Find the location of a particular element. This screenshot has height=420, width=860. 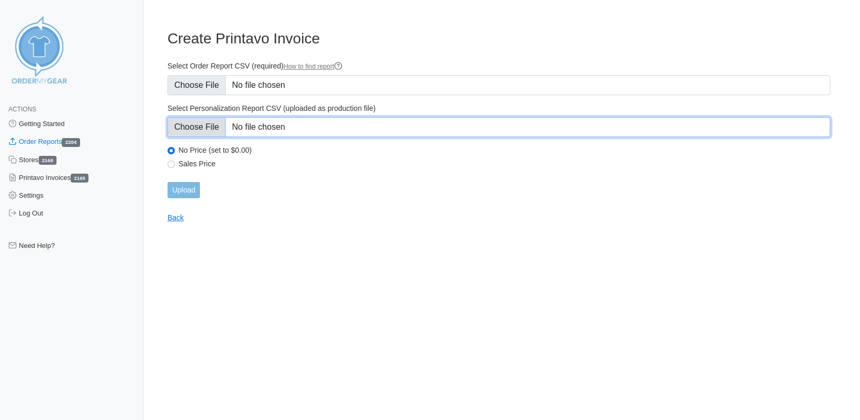

h3: Create Printavo Invoice is located at coordinates (499, 39).